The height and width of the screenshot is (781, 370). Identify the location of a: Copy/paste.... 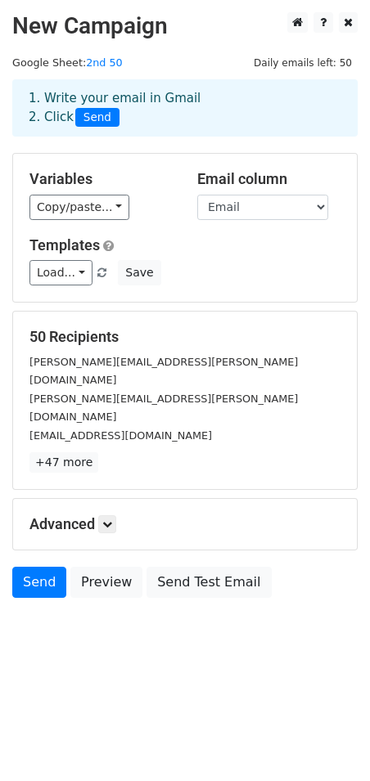
(79, 207).